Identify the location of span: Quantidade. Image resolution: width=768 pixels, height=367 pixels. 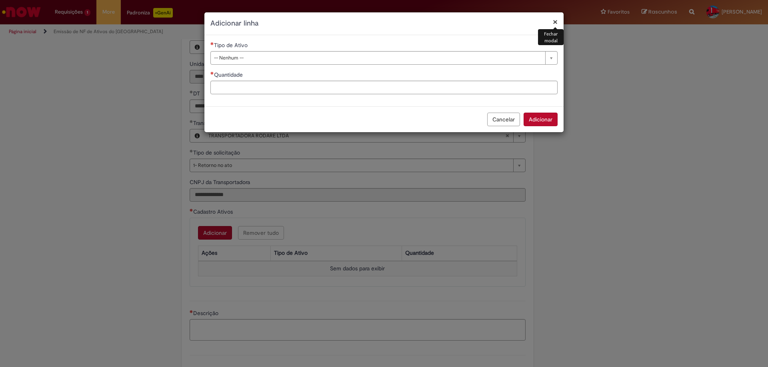
(229, 75).